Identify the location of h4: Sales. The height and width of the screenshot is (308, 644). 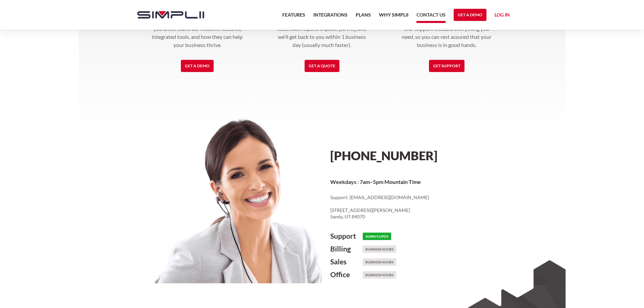
(347, 262).